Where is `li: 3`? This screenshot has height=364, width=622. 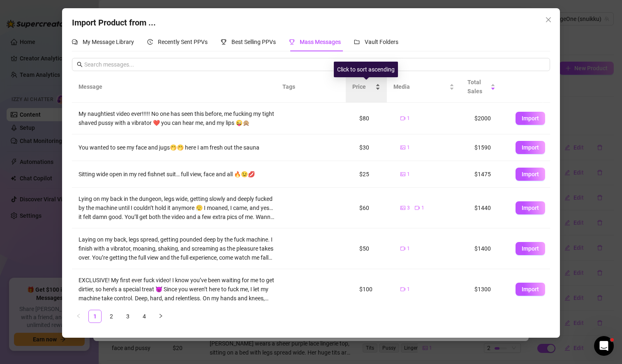
li: 3 is located at coordinates (128, 316).